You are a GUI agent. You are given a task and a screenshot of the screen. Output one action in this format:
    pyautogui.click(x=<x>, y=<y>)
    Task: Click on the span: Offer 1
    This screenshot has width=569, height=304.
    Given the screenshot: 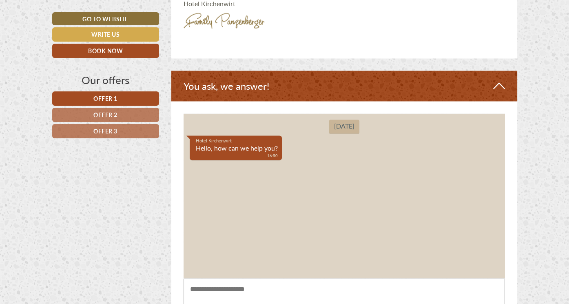 What is the action you would take?
    pyautogui.click(x=105, y=98)
    